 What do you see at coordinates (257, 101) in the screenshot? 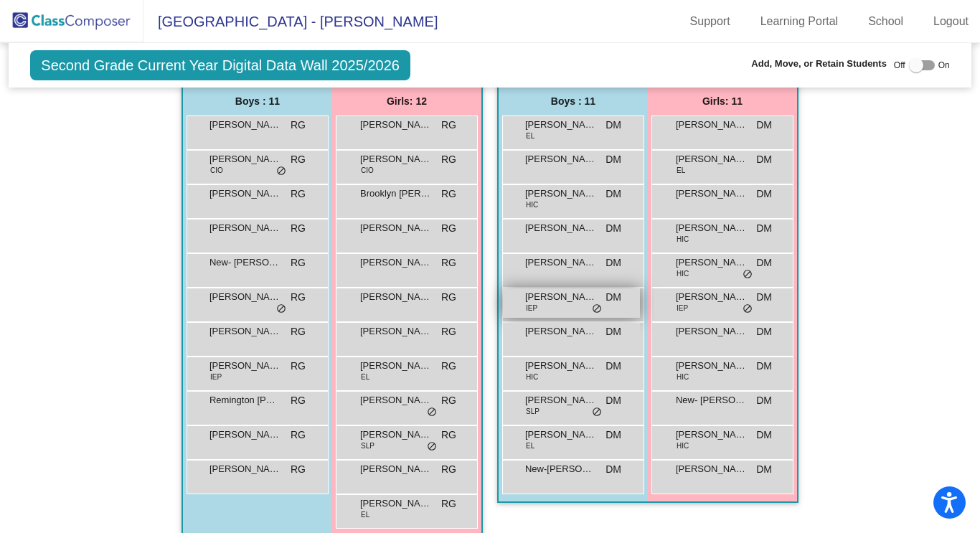
I see `div: Boys : 11` at bounding box center [257, 101].